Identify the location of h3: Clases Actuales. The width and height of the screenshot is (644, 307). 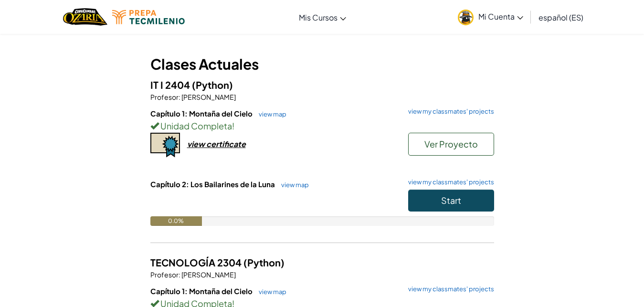
(323, 64).